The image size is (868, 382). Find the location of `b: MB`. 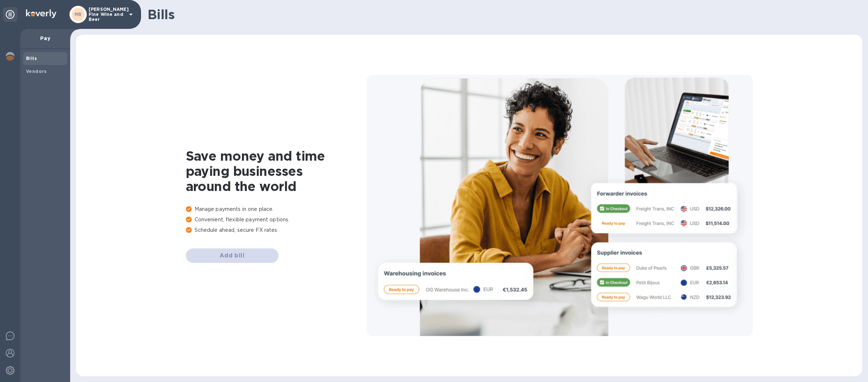

b: MB is located at coordinates (78, 14).